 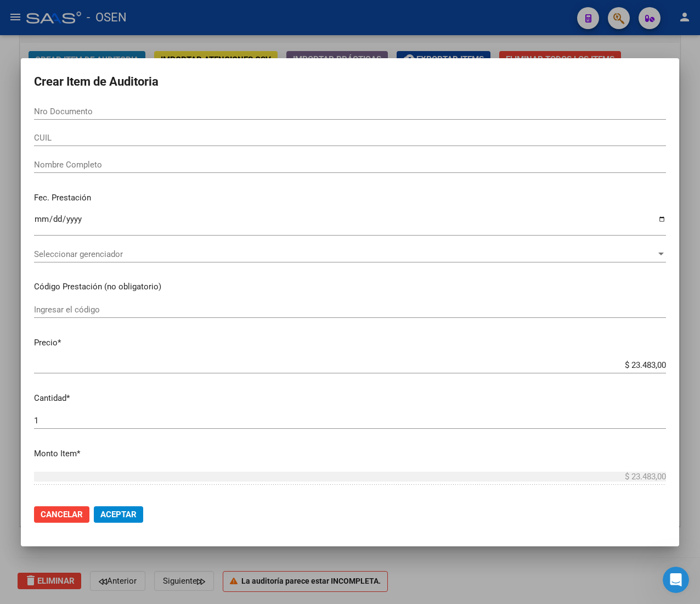 What do you see at coordinates (350, 287) in the screenshot?
I see `p: Código Prestación (no obligatorio)` at bounding box center [350, 287].